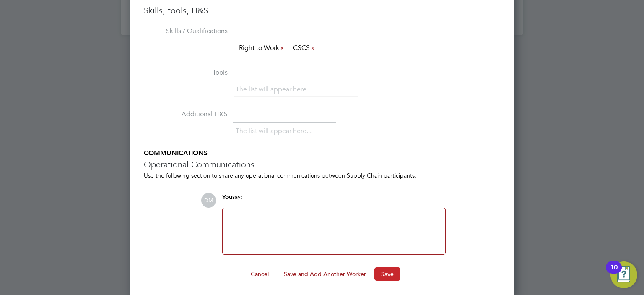 This screenshot has width=644, height=295. What do you see at coordinates (185, 73) in the screenshot?
I see `label: Tools` at bounding box center [185, 73].